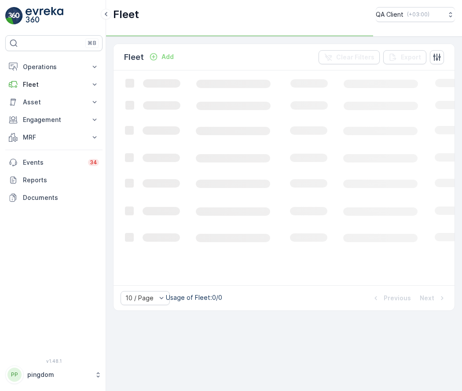 This screenshot has height=391, width=462. What do you see at coordinates (194, 298) in the screenshot?
I see `p: Usage of Fleet : 0/0` at bounding box center [194, 298].